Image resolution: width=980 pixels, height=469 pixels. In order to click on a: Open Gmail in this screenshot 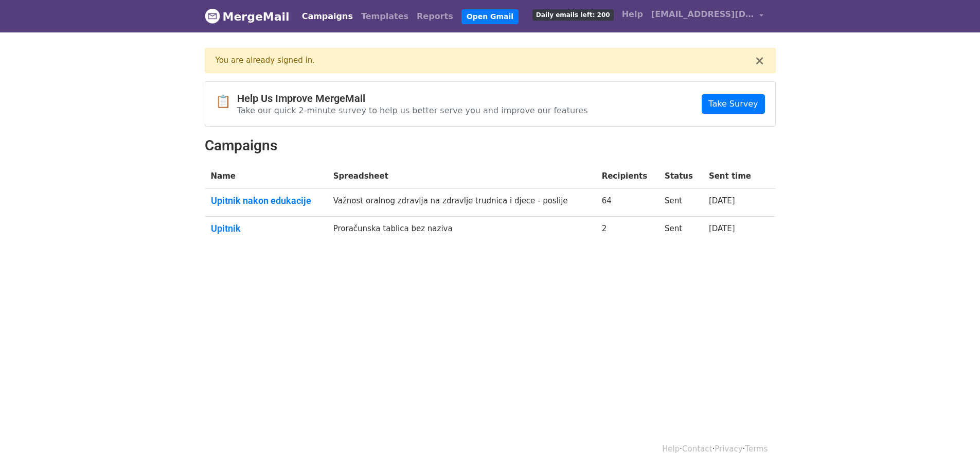, I will do `click(490, 16)`.